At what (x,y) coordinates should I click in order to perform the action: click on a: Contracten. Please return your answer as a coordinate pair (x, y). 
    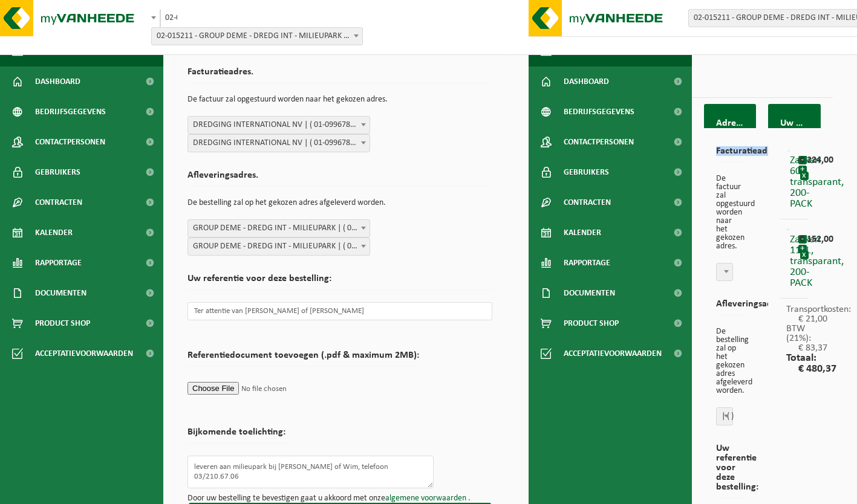
    Looking at the image, I should click on (611, 203).